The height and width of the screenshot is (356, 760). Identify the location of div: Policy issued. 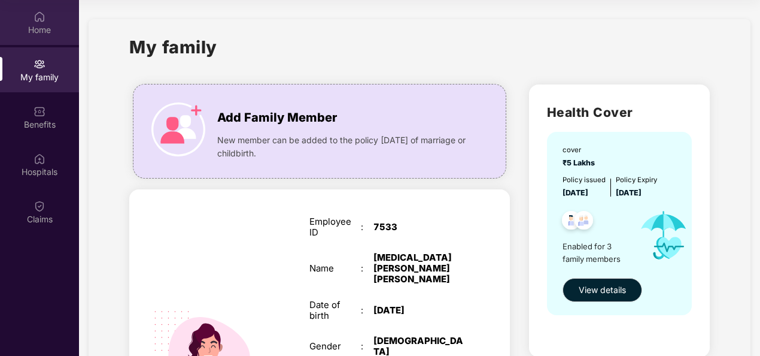
(584, 180).